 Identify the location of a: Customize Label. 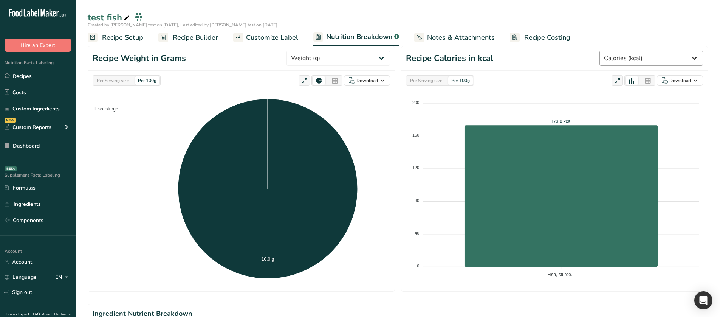
(266, 37).